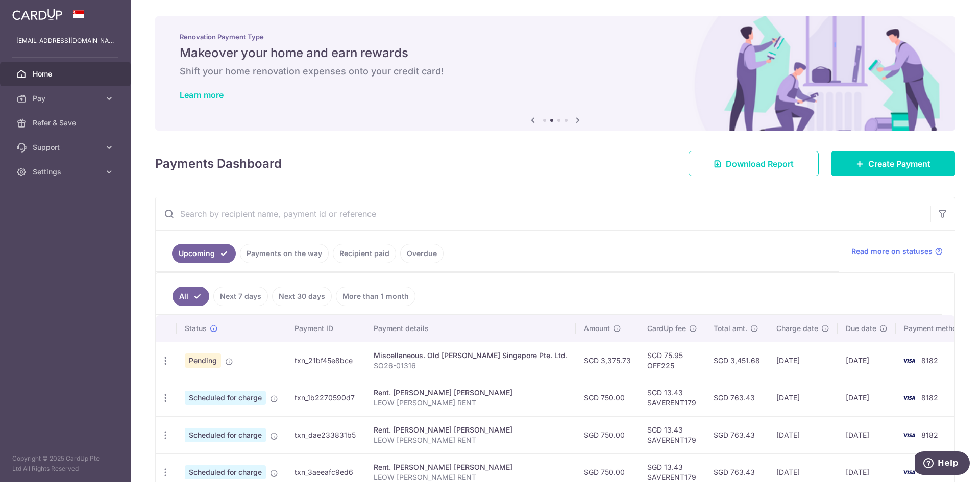 This screenshot has height=482, width=980. Describe the element at coordinates (241, 297) in the screenshot. I see `a: Next 7 days` at that location.